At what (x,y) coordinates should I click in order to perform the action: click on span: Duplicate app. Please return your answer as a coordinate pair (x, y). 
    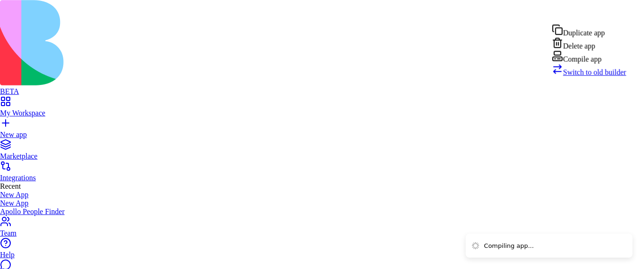
    Looking at the image, I should click on (584, 32).